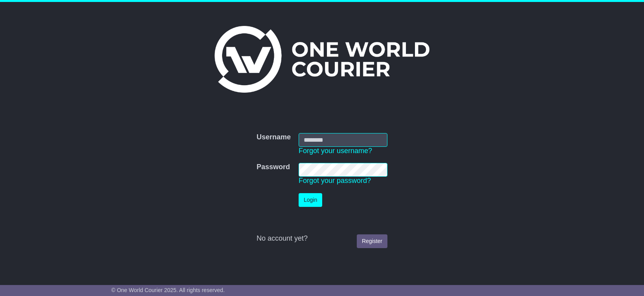  Describe the element at coordinates (335, 151) in the screenshot. I see `a: Forgot your username?` at that location.